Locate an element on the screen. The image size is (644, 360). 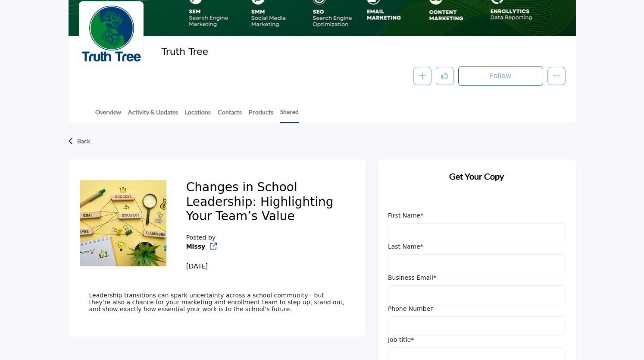
label: First Name* is located at coordinates (405, 215).